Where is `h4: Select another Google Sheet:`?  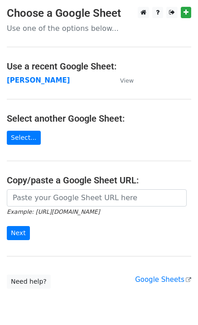 h4: Select another Google Sheet: is located at coordinates (99, 118).